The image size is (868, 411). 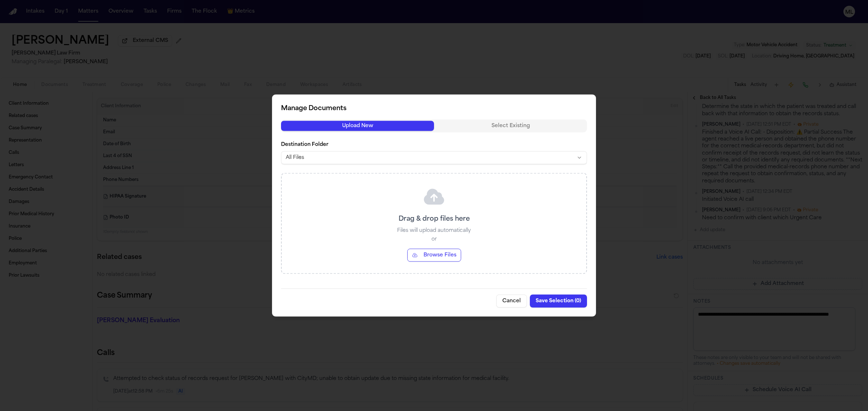 What do you see at coordinates (434, 219) in the screenshot?
I see `p: Drag & drop files here` at bounding box center [434, 219].